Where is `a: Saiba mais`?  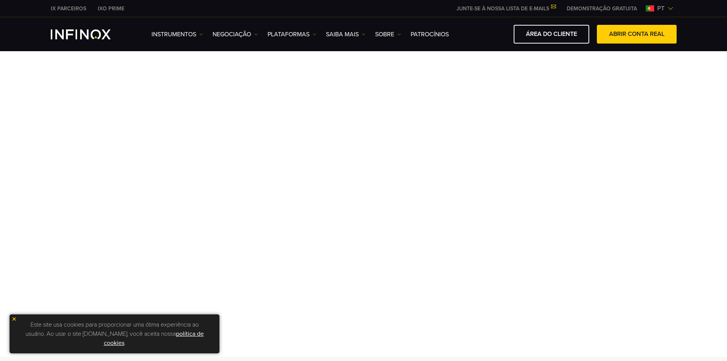
a: Saiba mais is located at coordinates (346, 34).